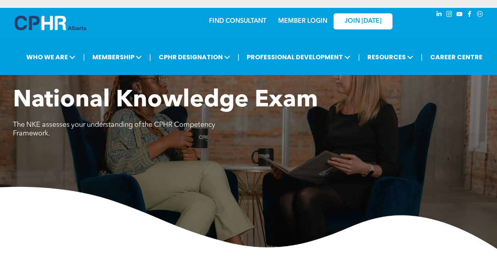 The height and width of the screenshot is (261, 497). Describe the element at coordinates (195, 57) in the screenshot. I see `span: CPHR DESIGNATION` at that location.